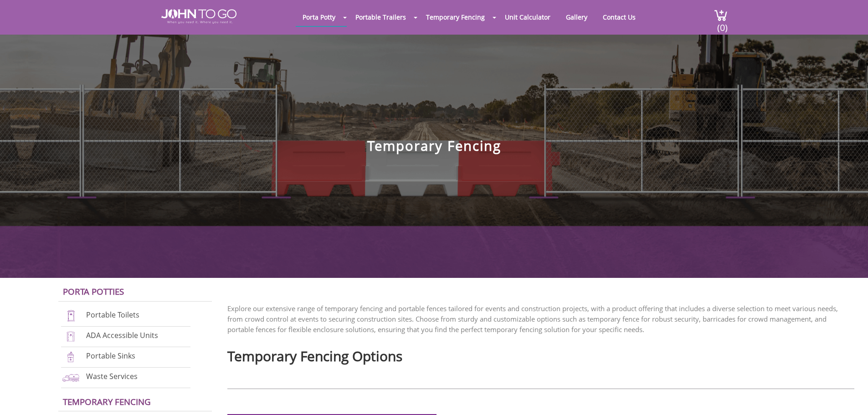 This screenshot has width=868, height=415. What do you see at coordinates (113, 315) in the screenshot?
I see `a: Portable Toilets` at bounding box center [113, 315].